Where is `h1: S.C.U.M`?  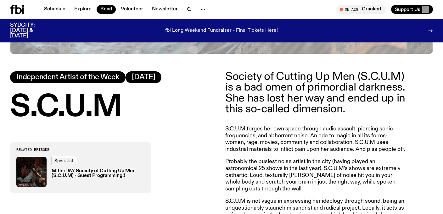
h1: S.C.U.M is located at coordinates (114, 108).